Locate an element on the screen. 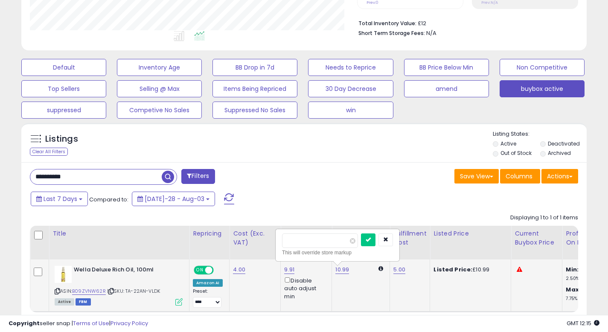 Image resolution: width=608 pixels, height=332 pixels. a: B09ZVNW62R is located at coordinates (89, 291).